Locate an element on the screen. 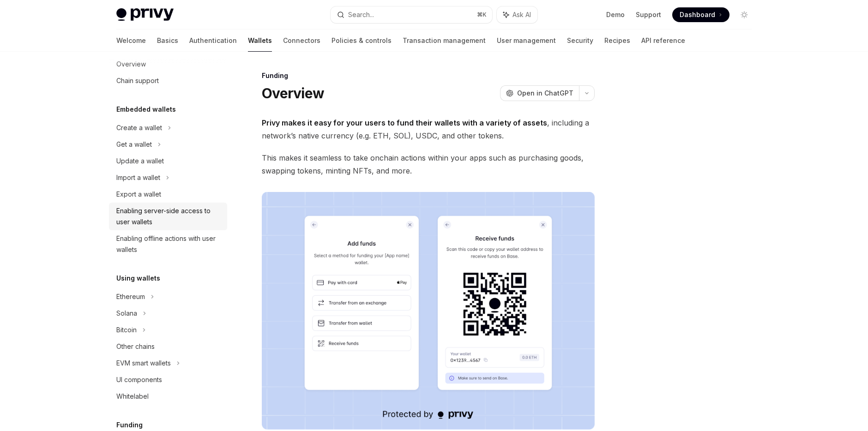  a: Welcome is located at coordinates (132, 41).